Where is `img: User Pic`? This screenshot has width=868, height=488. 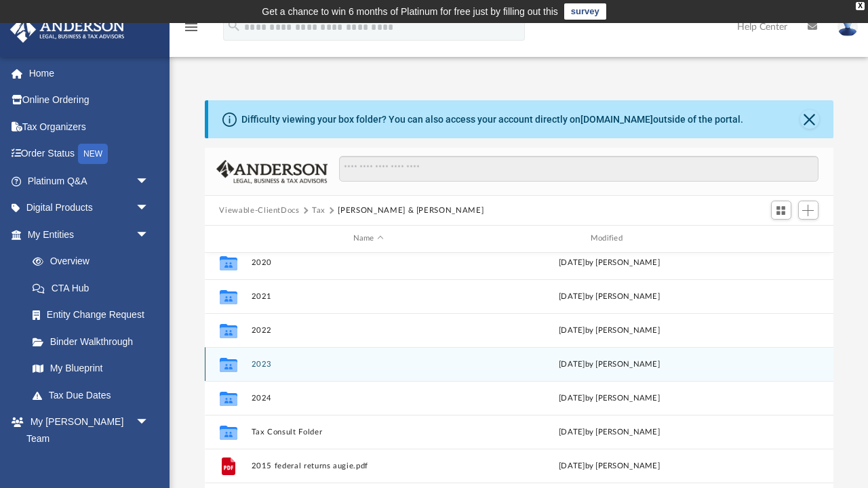 img: User Pic is located at coordinates (848, 27).